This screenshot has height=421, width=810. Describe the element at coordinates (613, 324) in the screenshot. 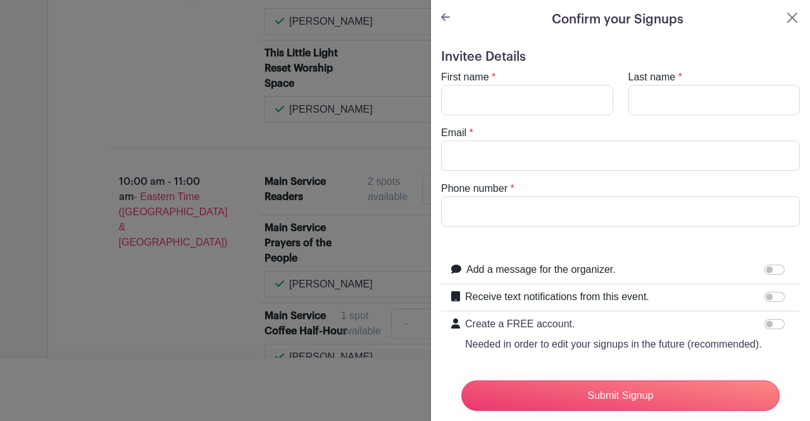

I see `p: Create a FREE account.` at that location.